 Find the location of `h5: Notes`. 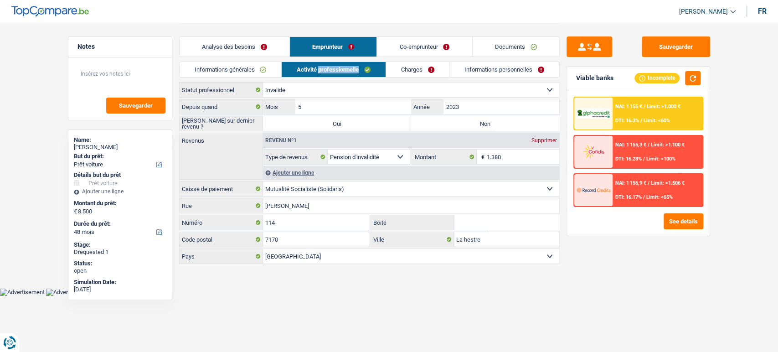

h5: Notes is located at coordinates (120, 46).